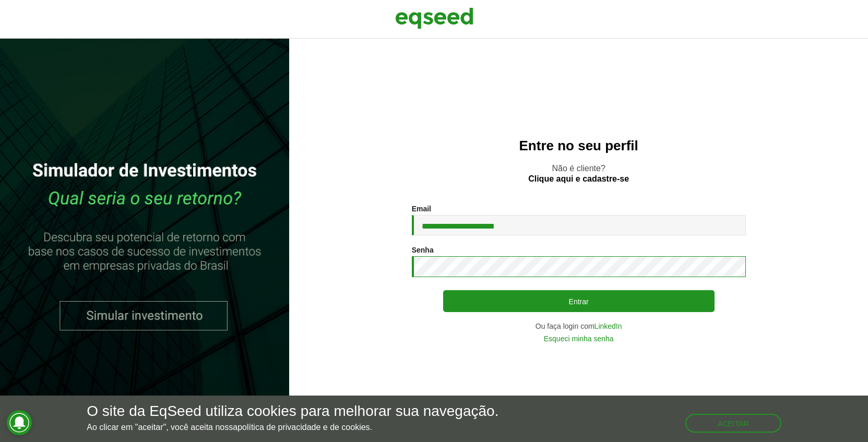 This screenshot has height=442, width=868. I want to click on button: Entrar, so click(579, 301).